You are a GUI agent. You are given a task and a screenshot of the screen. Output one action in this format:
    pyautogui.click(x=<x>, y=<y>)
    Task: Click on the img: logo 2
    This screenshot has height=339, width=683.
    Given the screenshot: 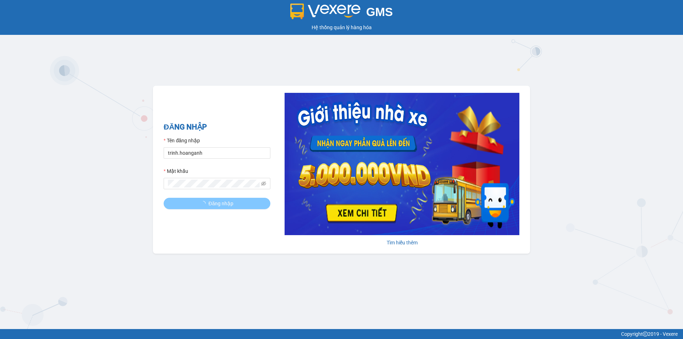 What is the action you would take?
    pyautogui.click(x=325, y=11)
    